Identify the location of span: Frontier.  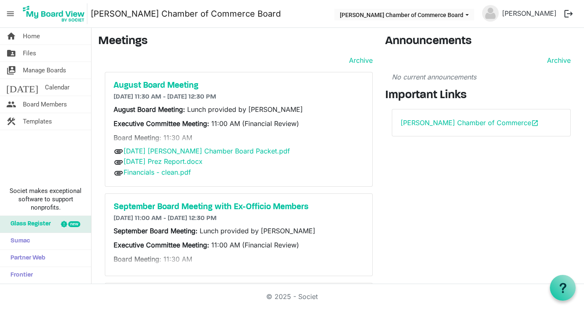
(20, 275).